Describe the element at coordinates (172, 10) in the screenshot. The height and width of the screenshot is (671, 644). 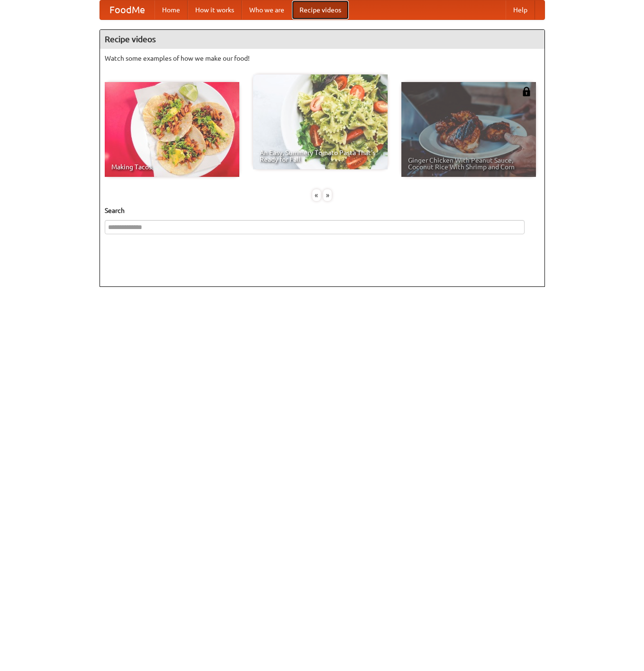
I see `a: Home` at that location.